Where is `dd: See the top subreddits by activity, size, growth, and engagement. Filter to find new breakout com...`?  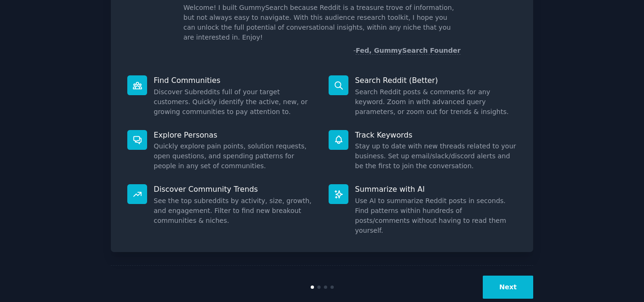 dd: See the top subreddits by activity, size, growth, and engagement. Filter to find new breakout com... is located at coordinates (235, 211).